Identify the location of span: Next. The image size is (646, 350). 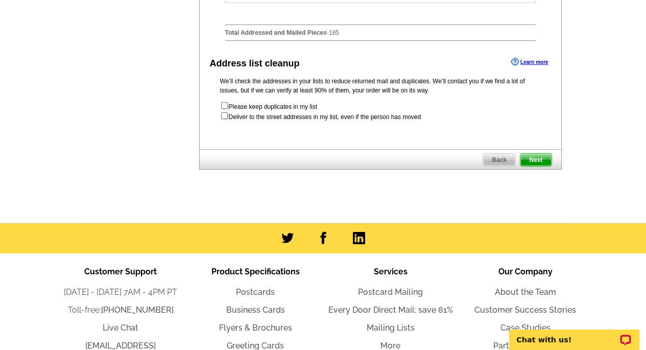
(536, 160).